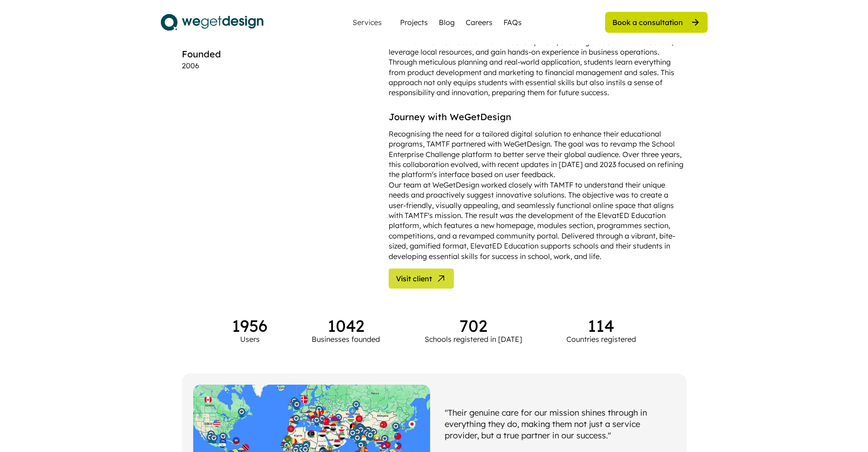  Describe the element at coordinates (450, 117) in the screenshot. I see `div: Journey with WeGetDesign` at that location.